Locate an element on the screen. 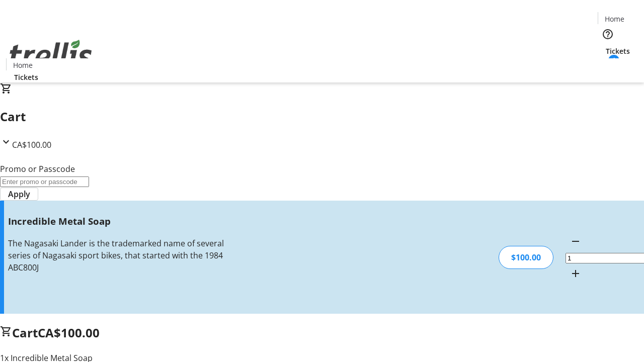 Image resolution: width=644 pixels, height=362 pixels. button: Decrement by one is located at coordinates (576, 241).